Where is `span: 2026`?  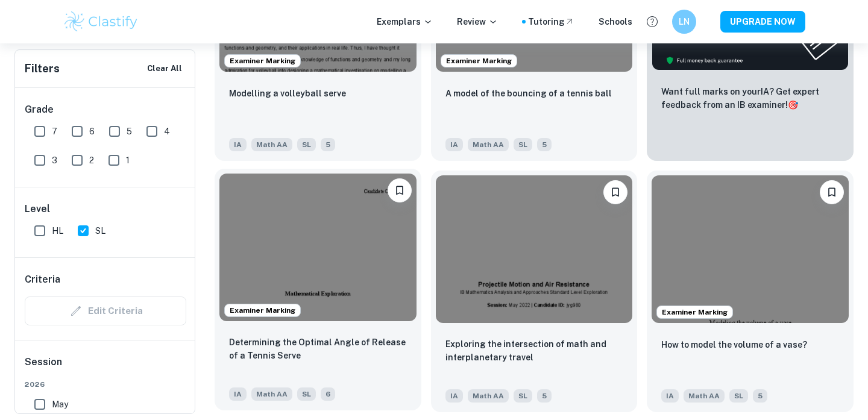
span: 2026 is located at coordinates (106, 384).